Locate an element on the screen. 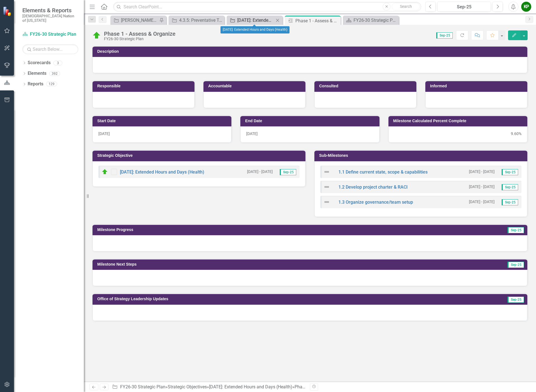 The width and height of the screenshot is (536, 392). div: KP is located at coordinates (526, 7).